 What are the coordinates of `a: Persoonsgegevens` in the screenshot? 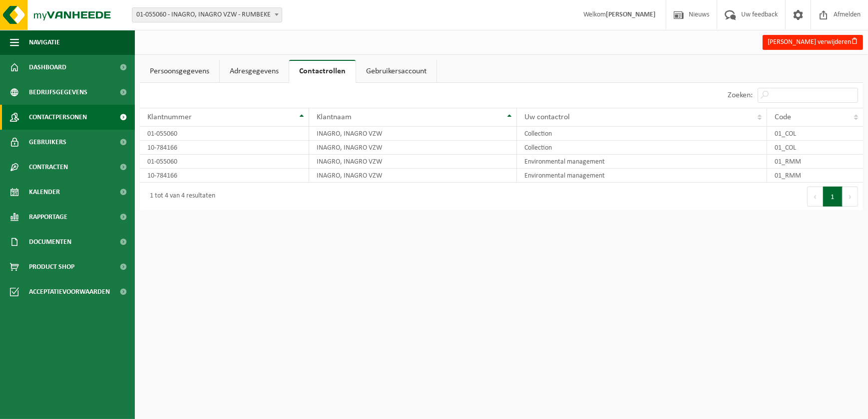 It's located at (179, 71).